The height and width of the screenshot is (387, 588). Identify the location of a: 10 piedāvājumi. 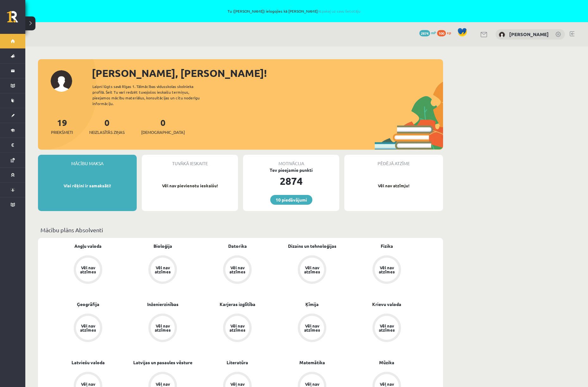
(291, 200).